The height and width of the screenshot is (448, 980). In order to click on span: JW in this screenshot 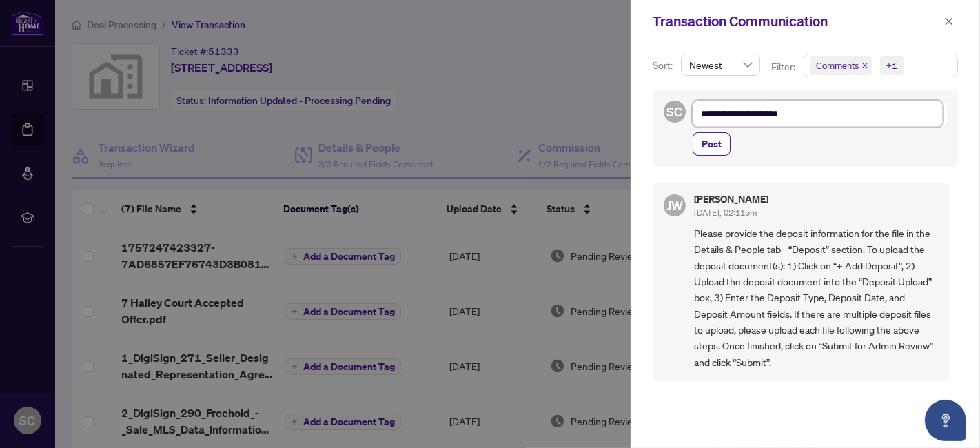, I will do `click(675, 206)`.